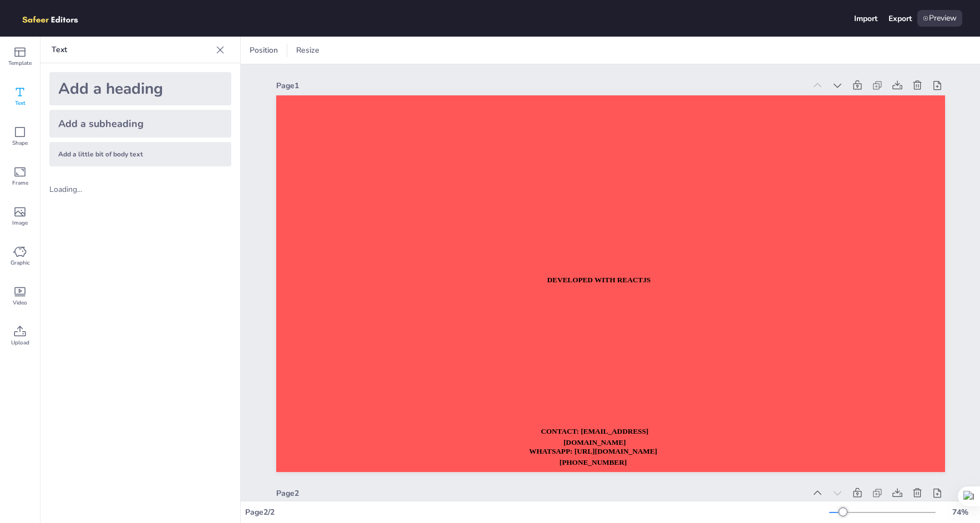 The height and width of the screenshot is (523, 980). I want to click on div: Page 2 / 2, so click(537, 513).